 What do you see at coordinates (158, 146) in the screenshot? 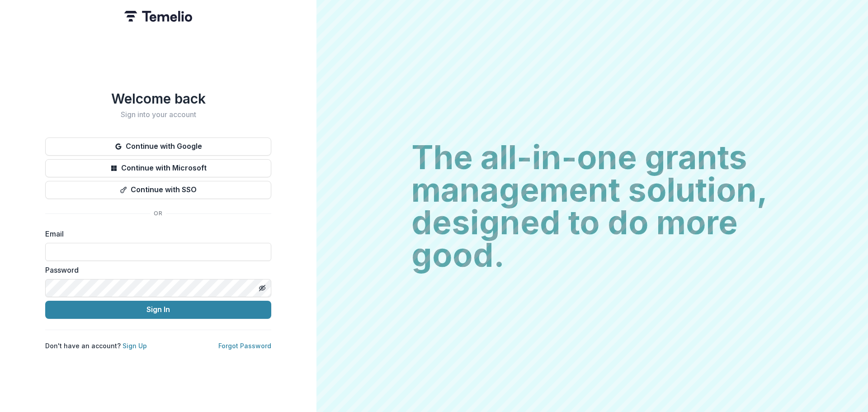
I see `button: Continue with Google` at bounding box center [158, 146].